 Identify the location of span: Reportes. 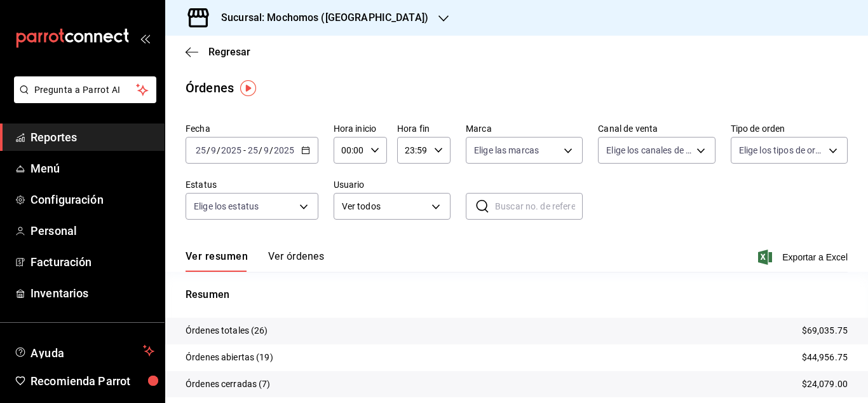
(92, 137).